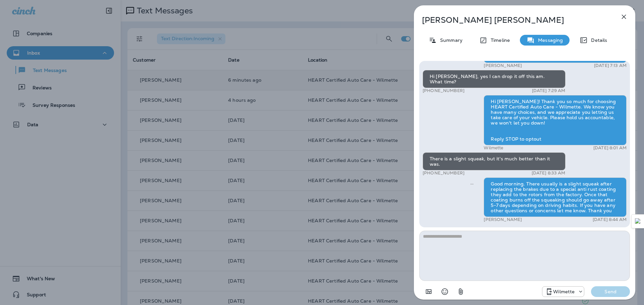 Image resolution: width=644 pixels, height=305 pixels. What do you see at coordinates (598, 40) in the screenshot?
I see `p: Details` at bounding box center [598, 40].